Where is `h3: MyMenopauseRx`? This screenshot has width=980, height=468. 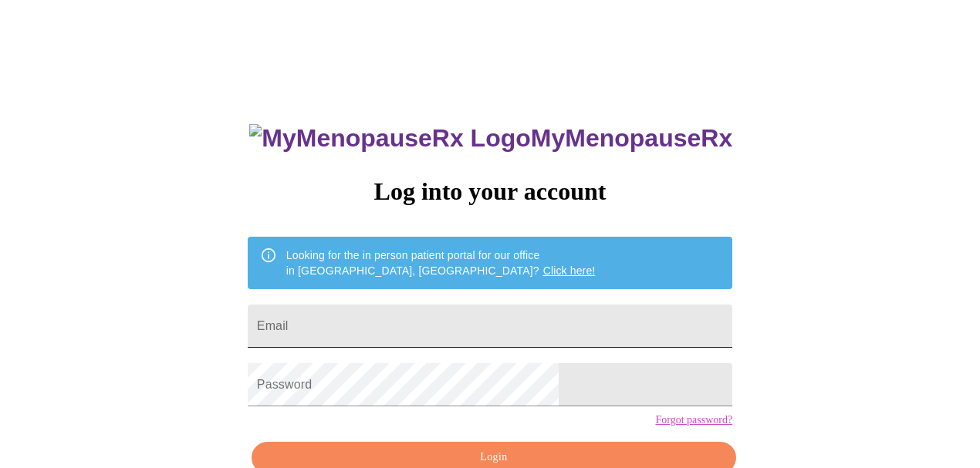 h3: MyMenopauseRx is located at coordinates (491, 138).